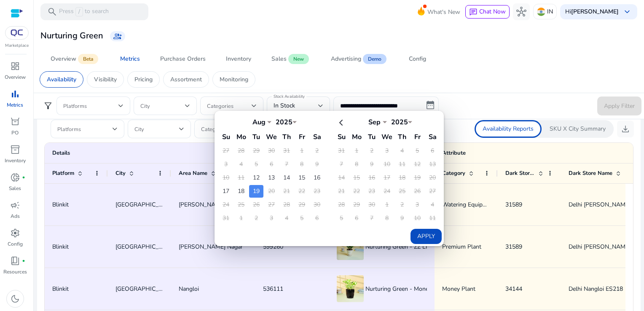  What do you see at coordinates (590, 173) in the screenshot?
I see `span: Dark Store Name` at bounding box center [590, 173].